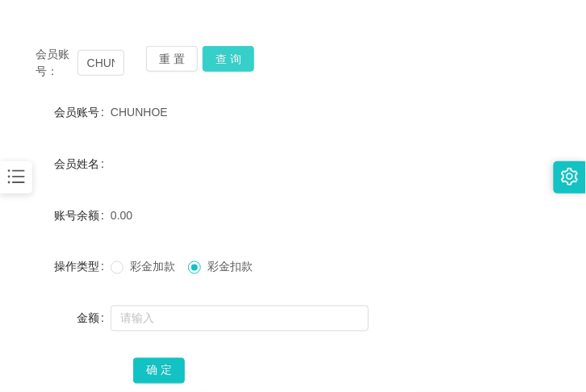 The width and height of the screenshot is (586, 392). What do you see at coordinates (153, 267) in the screenshot?
I see `span: 彩金加款` at bounding box center [153, 267].